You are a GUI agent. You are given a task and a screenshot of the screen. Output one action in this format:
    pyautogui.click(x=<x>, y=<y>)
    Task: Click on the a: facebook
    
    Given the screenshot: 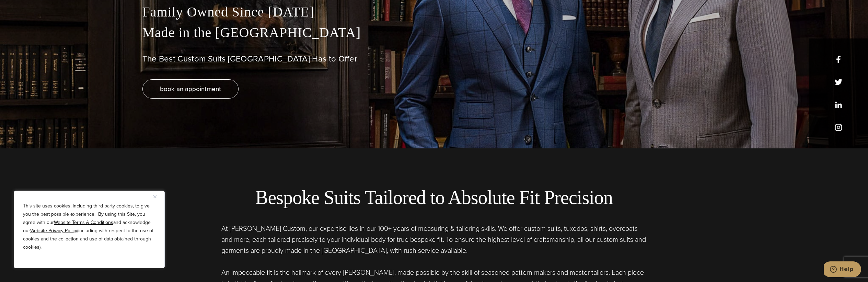 What is the action you would take?
    pyautogui.click(x=838, y=59)
    